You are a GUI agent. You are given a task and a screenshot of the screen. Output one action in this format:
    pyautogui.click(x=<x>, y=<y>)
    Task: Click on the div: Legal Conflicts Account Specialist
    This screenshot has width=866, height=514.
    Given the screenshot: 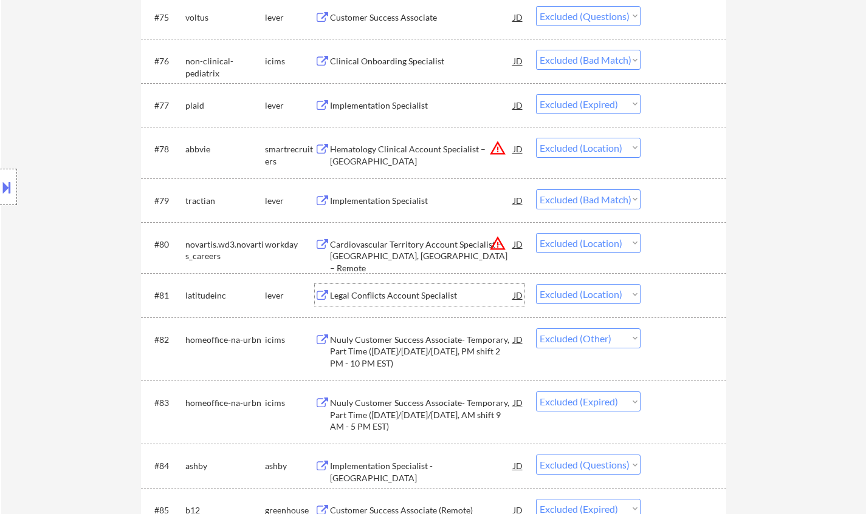 What is the action you would take?
    pyautogui.click(x=422, y=296)
    